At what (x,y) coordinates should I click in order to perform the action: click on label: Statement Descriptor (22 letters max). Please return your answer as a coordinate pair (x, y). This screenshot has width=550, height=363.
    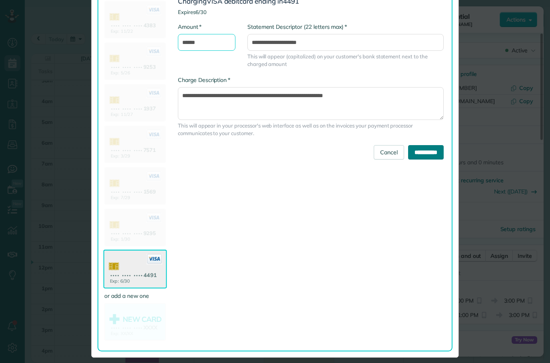
    Looking at the image, I should click on (297, 27).